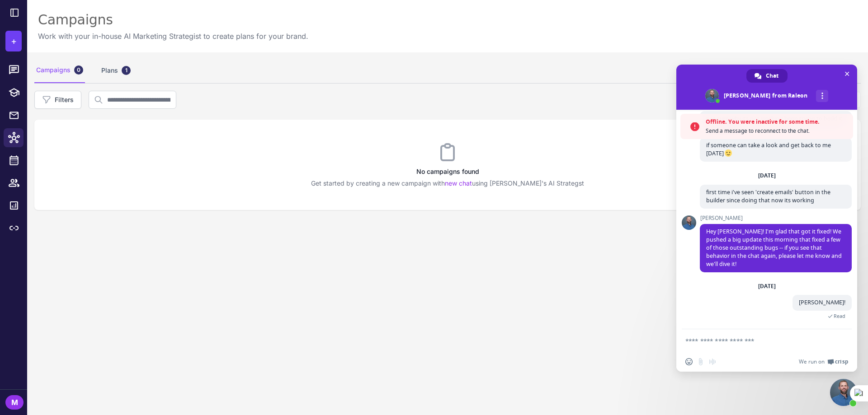 This screenshot has width=868, height=415. What do you see at coordinates (841, 362) in the screenshot?
I see `span: Crisp` at bounding box center [841, 362].